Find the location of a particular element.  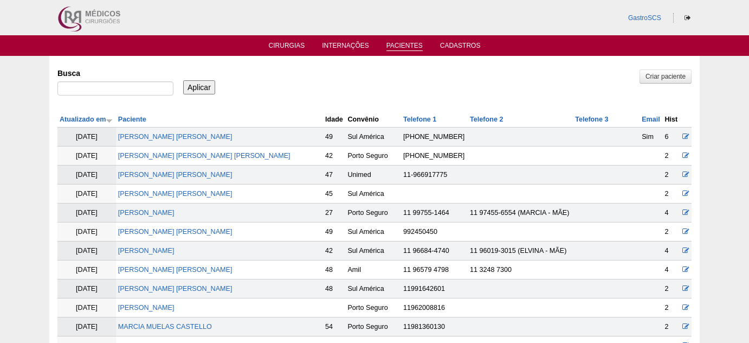

td: 11-966917775 is located at coordinates (434, 175).